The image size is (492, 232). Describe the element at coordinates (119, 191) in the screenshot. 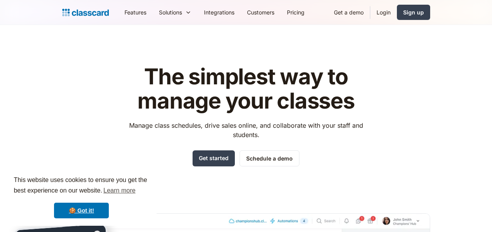

I see `a: learn more about cookies` at that location.